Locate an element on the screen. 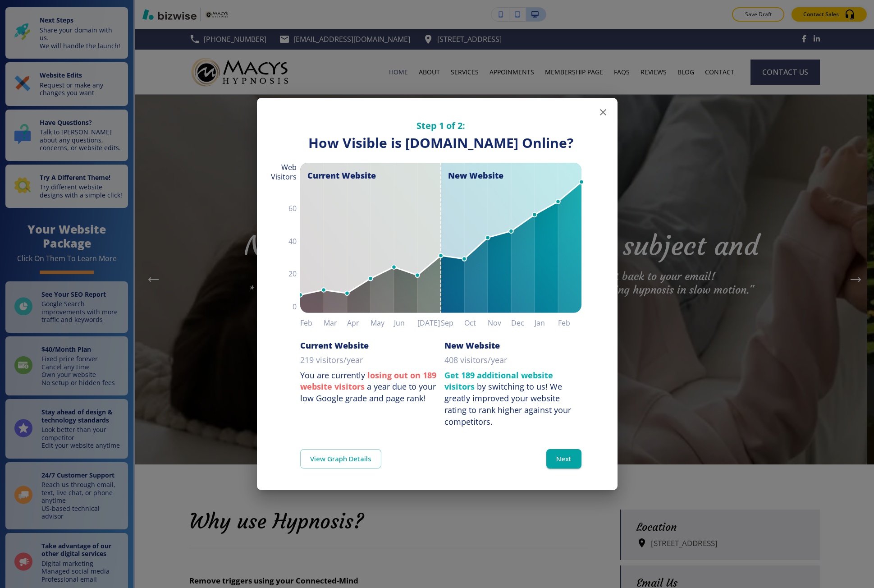  strong: losing out on 189 website visitors is located at coordinates (368, 381).